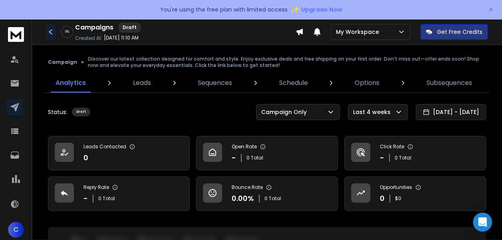  I want to click on p: Created At:, so click(89, 38).